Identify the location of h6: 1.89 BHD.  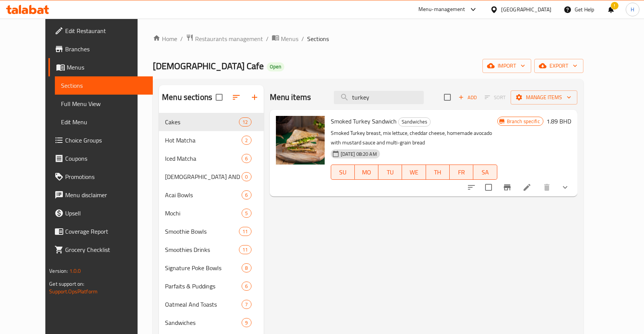
(558, 121).